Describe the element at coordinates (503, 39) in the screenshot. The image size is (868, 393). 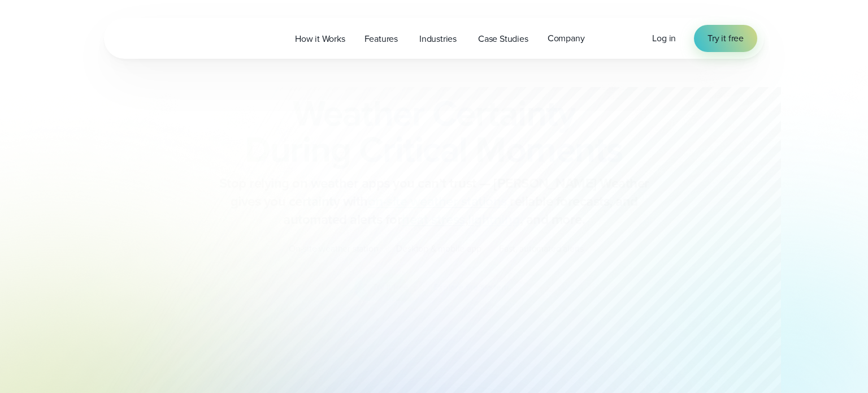
I see `a: Case Studies` at that location.